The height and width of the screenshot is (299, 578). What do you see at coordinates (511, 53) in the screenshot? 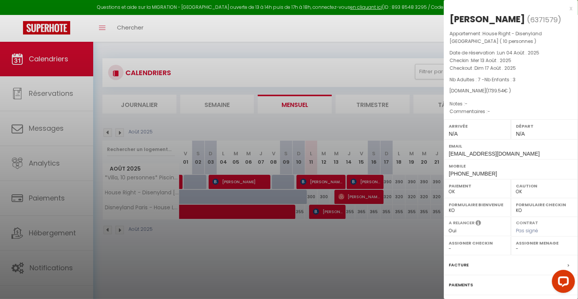
I see `p: Date de réservation :` at bounding box center [511, 53].